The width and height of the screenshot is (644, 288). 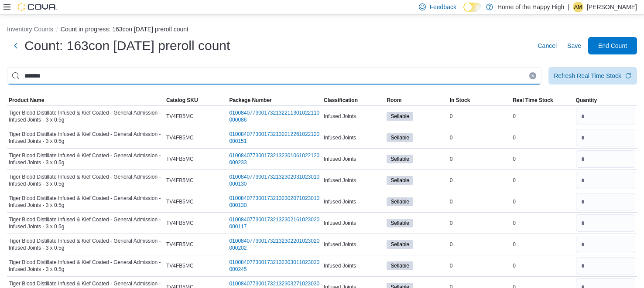 What do you see at coordinates (16, 46) in the screenshot?
I see `button: Next` at bounding box center [16, 46].